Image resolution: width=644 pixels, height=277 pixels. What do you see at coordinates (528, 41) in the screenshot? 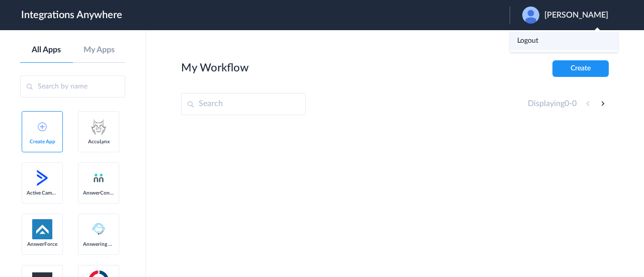
I see `a: Logout` at bounding box center [528, 41].